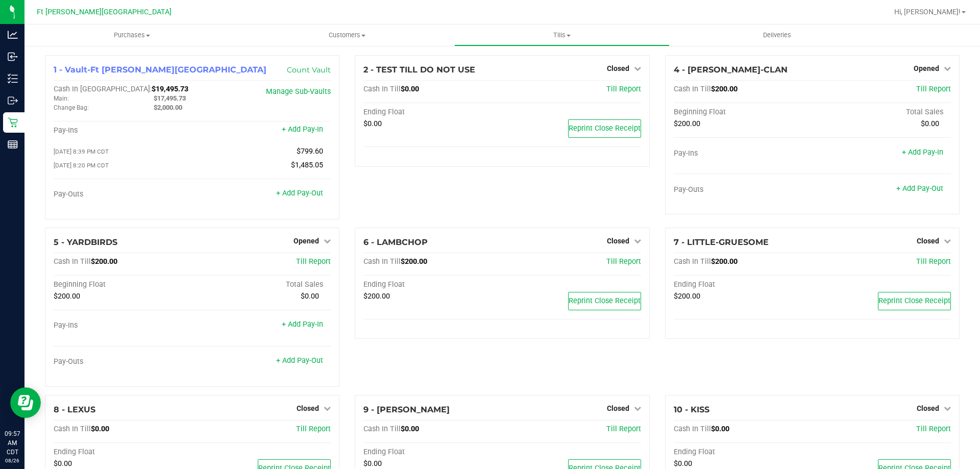  What do you see at coordinates (298, 91) in the screenshot?
I see `a: Manage Sub-Vaults` at bounding box center [298, 91].